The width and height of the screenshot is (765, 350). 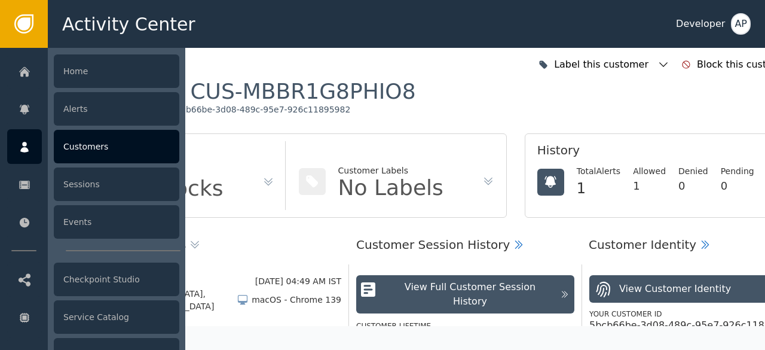 What do you see at coordinates (93, 222) in the screenshot?
I see `a: Events` at bounding box center [93, 222].